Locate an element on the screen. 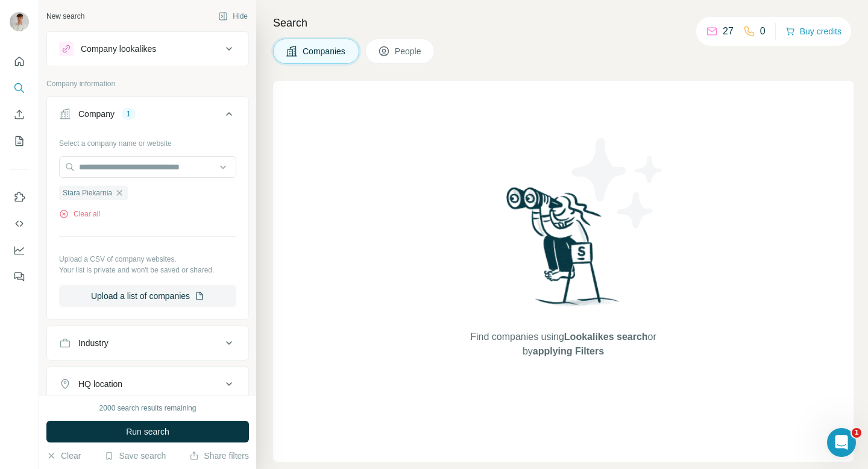 The width and height of the screenshot is (868, 469). span: Run search is located at coordinates (147, 432).